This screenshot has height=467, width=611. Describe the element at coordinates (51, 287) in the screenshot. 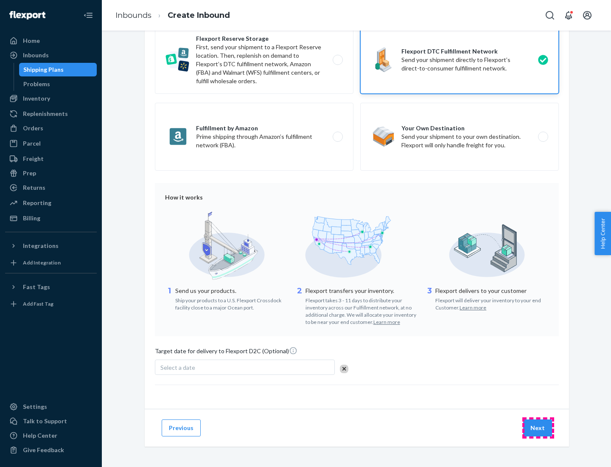

I see `button: Fast Tags` at that location.